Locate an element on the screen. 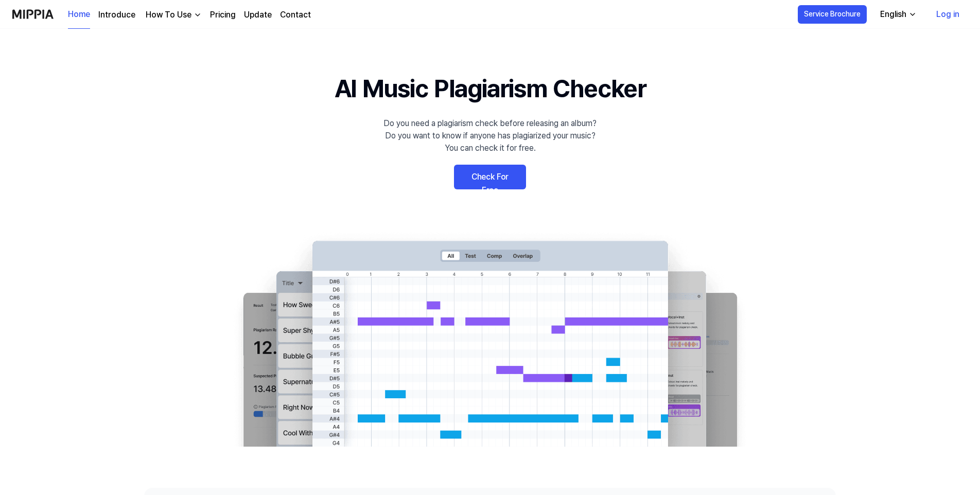  button: How To Use is located at coordinates (172, 15).